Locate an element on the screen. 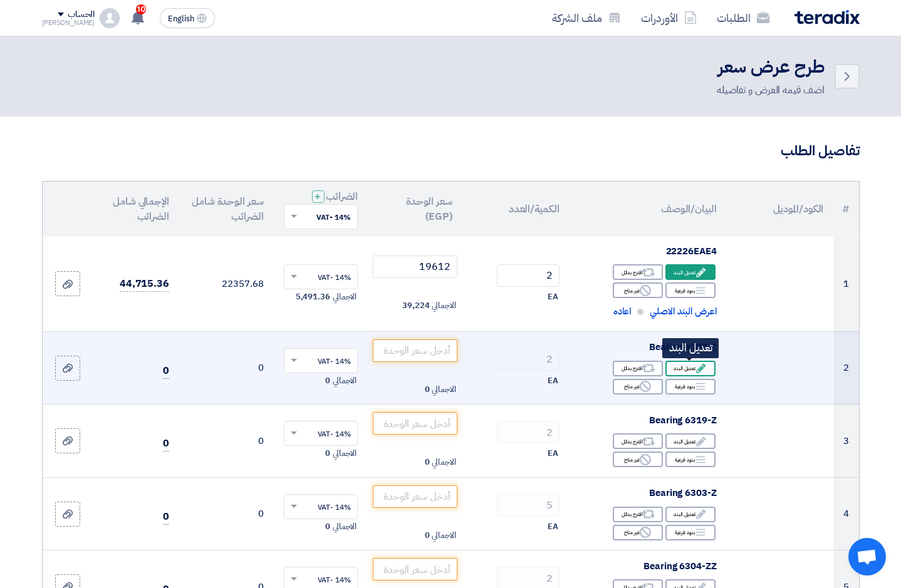 The image size is (901, 588). a: الطلبات is located at coordinates (743, 17).